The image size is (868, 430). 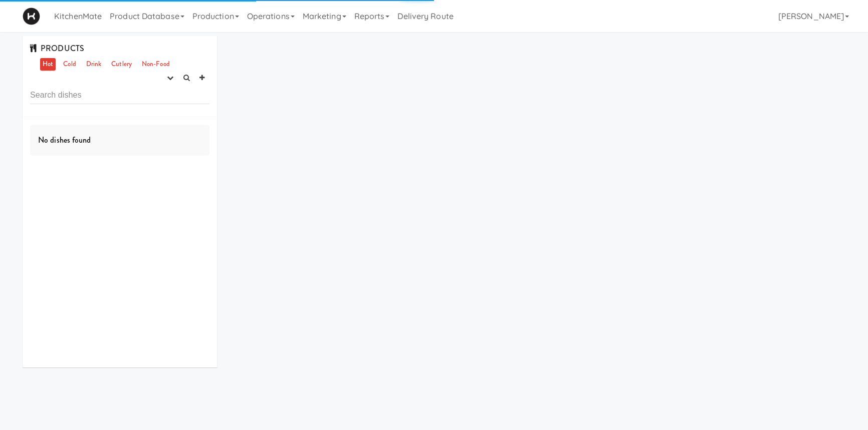 I want to click on img: Micromart, so click(x=31, y=16).